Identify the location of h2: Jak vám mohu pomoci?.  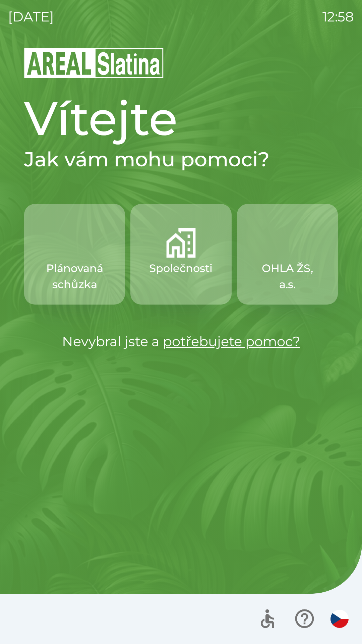
(181, 159).